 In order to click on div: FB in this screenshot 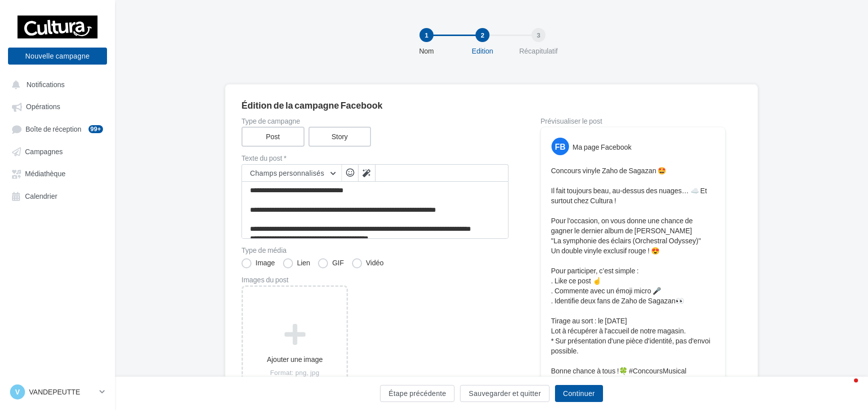, I will do `click(560, 146)`.